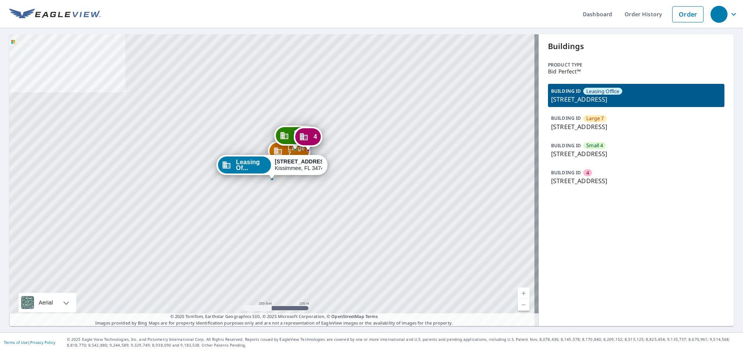  What do you see at coordinates (16, 343) in the screenshot?
I see `a: Terms of Use` at bounding box center [16, 343].